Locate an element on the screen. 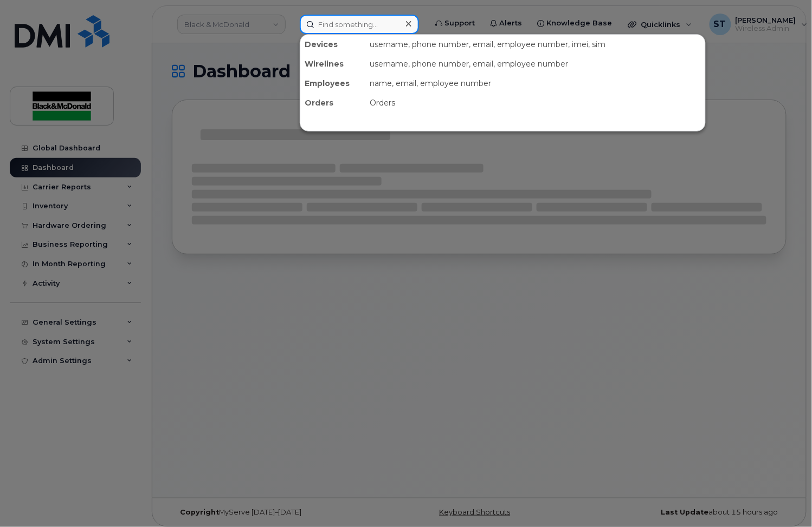 The width and height of the screenshot is (812, 527). div: Wirelines is located at coordinates (333, 64).